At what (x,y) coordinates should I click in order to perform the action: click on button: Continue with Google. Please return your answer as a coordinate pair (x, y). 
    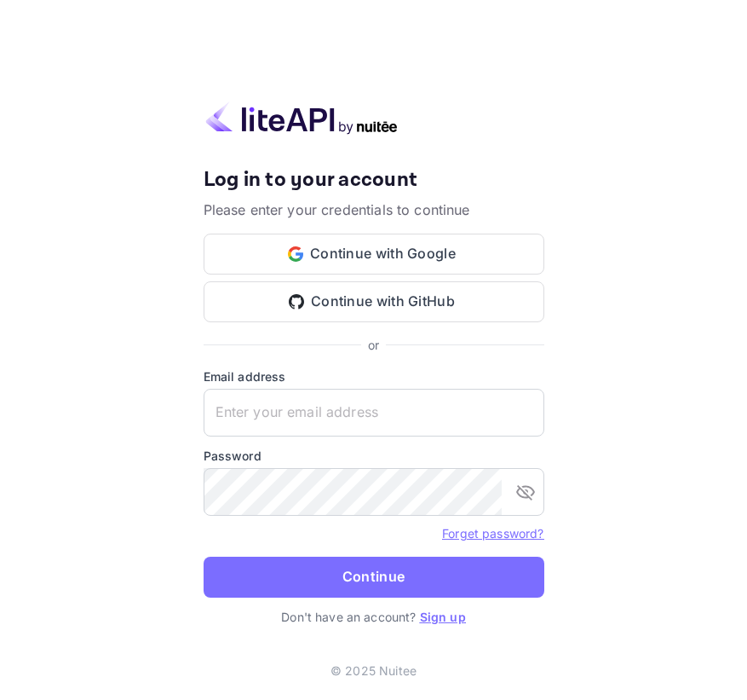
    Looking at the image, I should click on (374, 254).